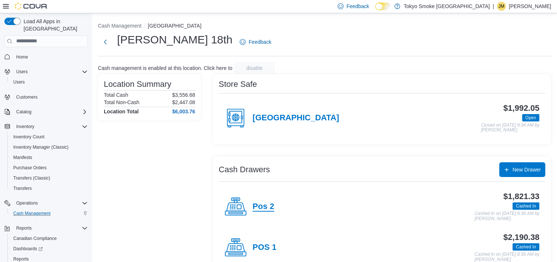 Image resolution: width=557 pixels, height=262 pixels. What do you see at coordinates (28, 249) in the screenshot?
I see `span: Dashboards` at bounding box center [28, 249].